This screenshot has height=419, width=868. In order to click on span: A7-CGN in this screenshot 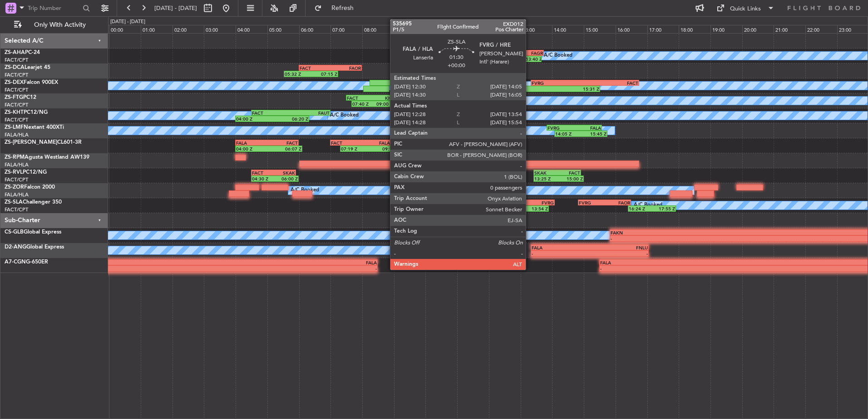, I will do `click(15, 262)`.